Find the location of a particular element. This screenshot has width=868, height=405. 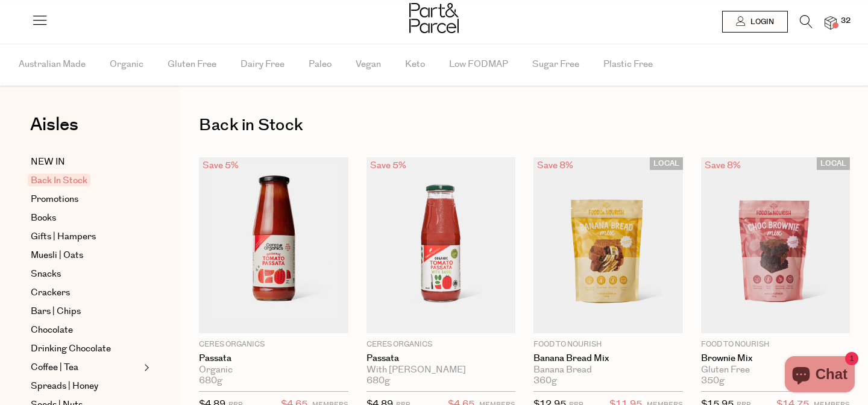

span: Crackers is located at coordinates (50, 293).